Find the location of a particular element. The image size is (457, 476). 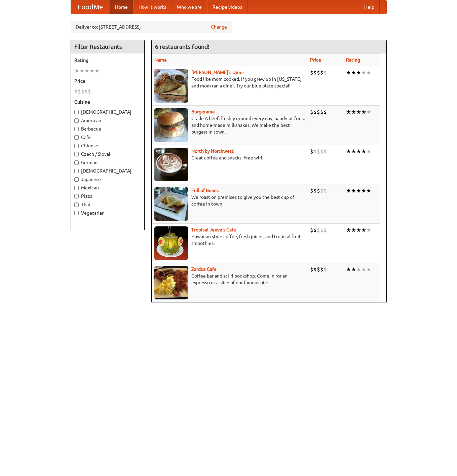

ng-pluralize: 6 restaurants found! is located at coordinates (182, 47).